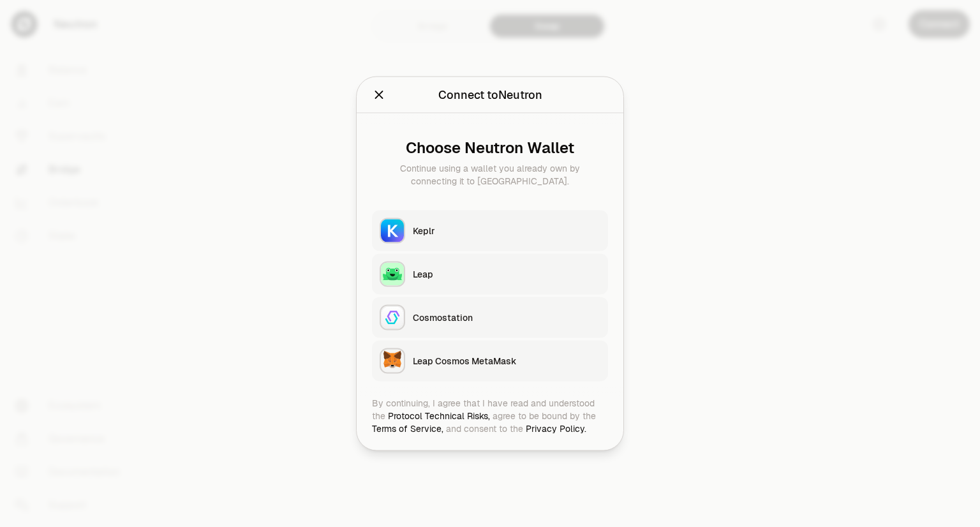  What do you see at coordinates (490, 275) in the screenshot?
I see `button: LeapLeap` at bounding box center [490, 275].